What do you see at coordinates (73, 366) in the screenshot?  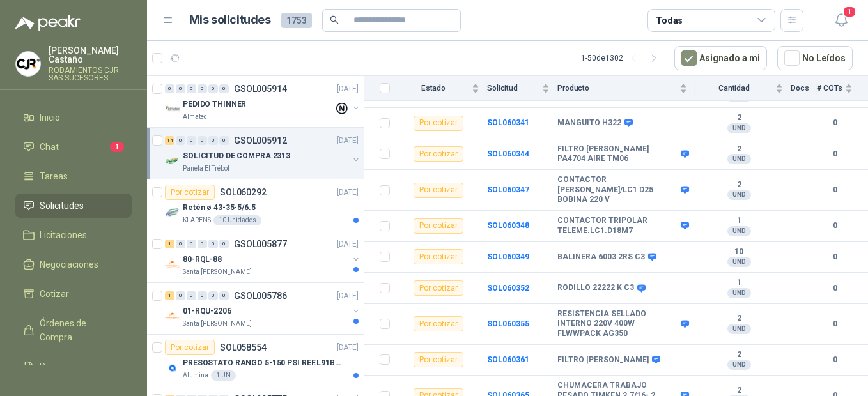 I see `a: Remisiones` at bounding box center [73, 366].